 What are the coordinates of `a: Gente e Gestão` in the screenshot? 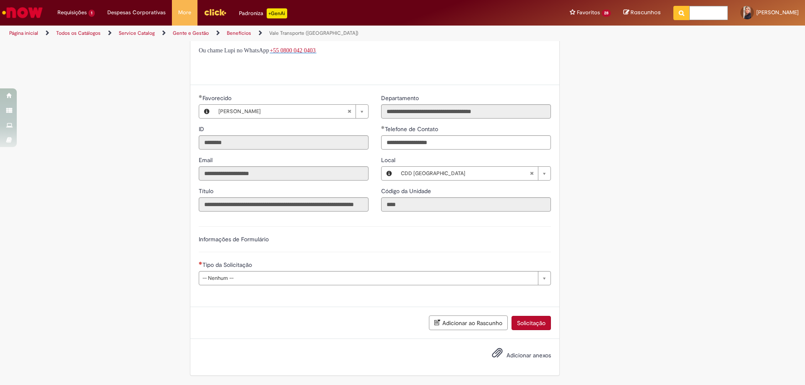 It's located at (191, 33).